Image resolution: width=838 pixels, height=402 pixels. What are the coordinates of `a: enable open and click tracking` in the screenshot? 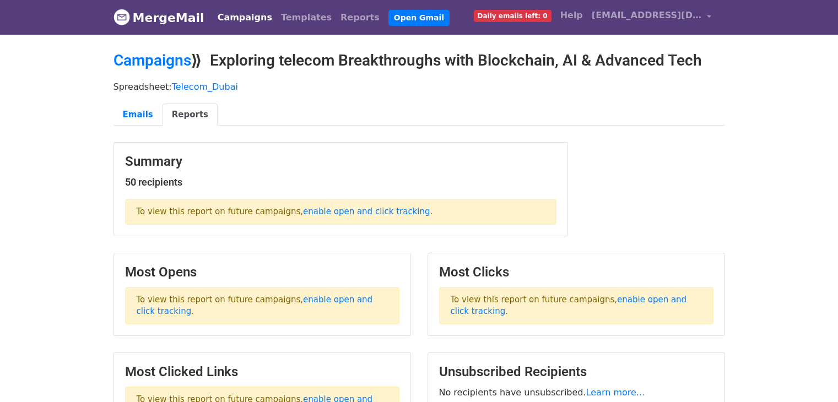 It's located at (366, 211).